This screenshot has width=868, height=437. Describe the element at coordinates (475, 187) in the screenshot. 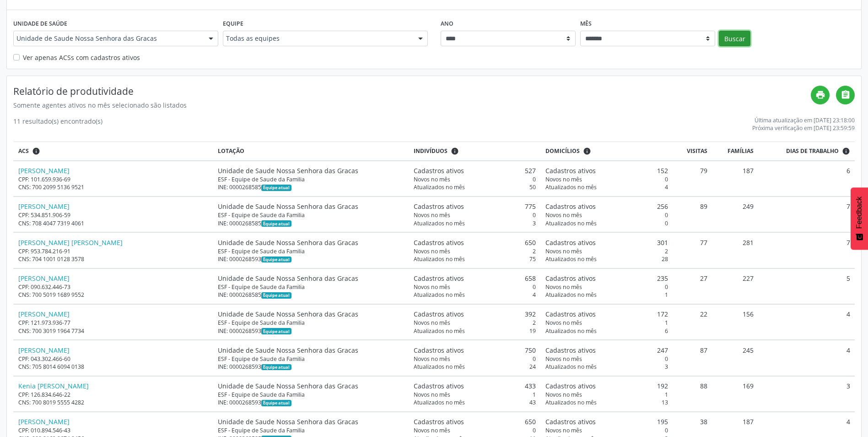

I see `div: 50` at that location.